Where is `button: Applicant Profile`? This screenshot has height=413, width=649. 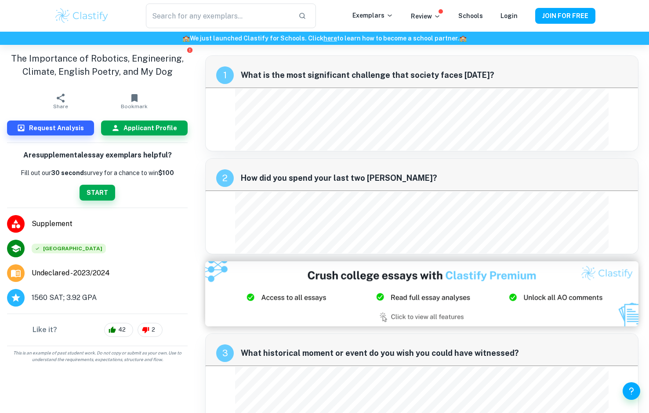
button: Applicant Profile is located at coordinates (145, 128).